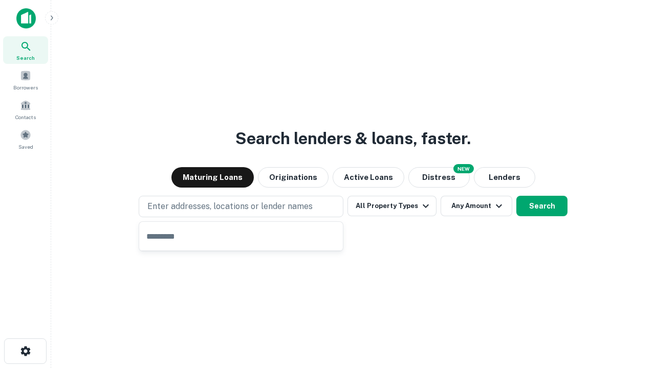  I want to click on a: Borrowers, so click(26, 80).